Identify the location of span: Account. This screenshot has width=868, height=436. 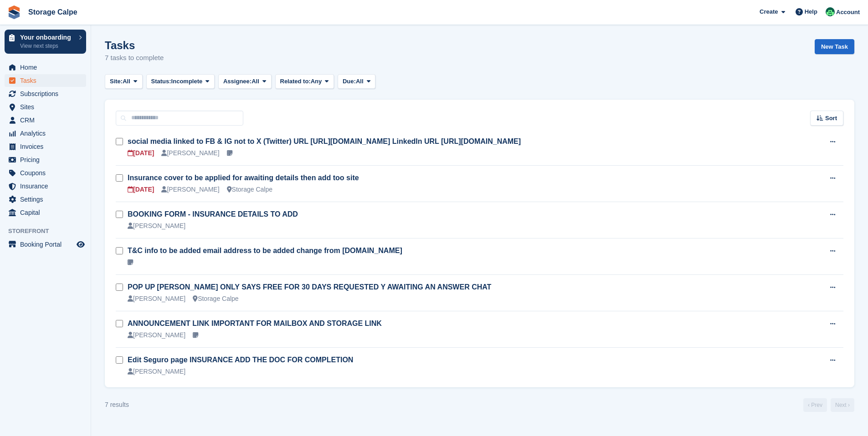
(848, 12).